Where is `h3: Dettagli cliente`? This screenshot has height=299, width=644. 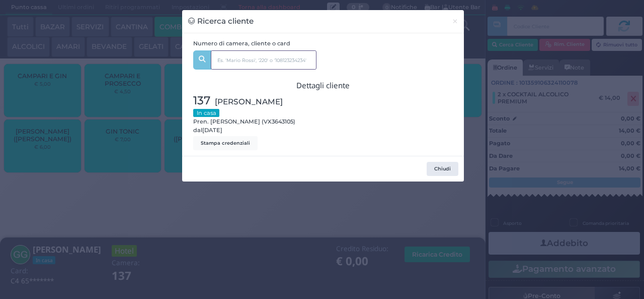 h3: Dettagli cliente is located at coordinates (323, 85).